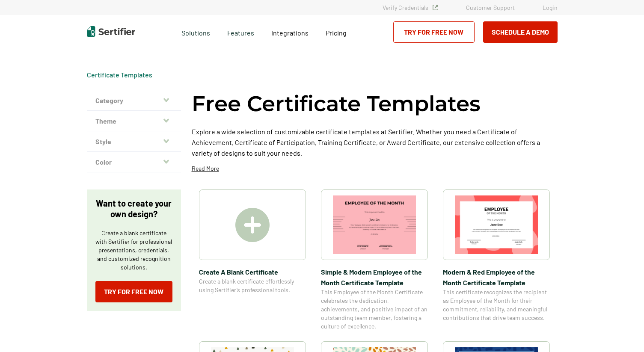  I want to click on button: Theme, so click(134, 121).